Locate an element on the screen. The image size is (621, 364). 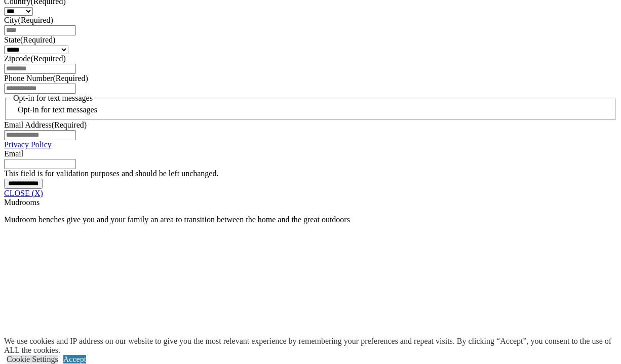
label: Email Address is located at coordinates (45, 124).